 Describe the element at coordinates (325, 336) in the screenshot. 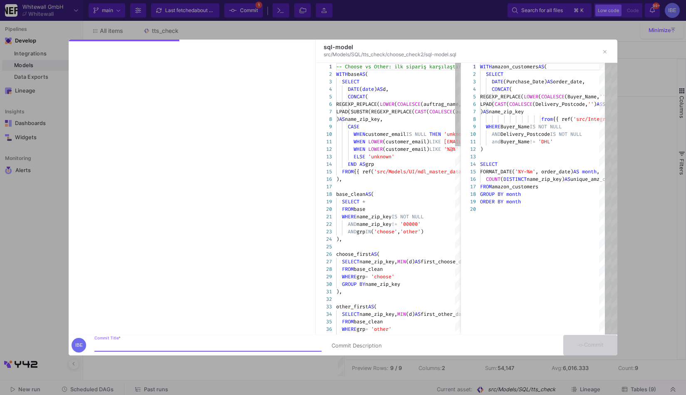

I see `div: 37` at that location.